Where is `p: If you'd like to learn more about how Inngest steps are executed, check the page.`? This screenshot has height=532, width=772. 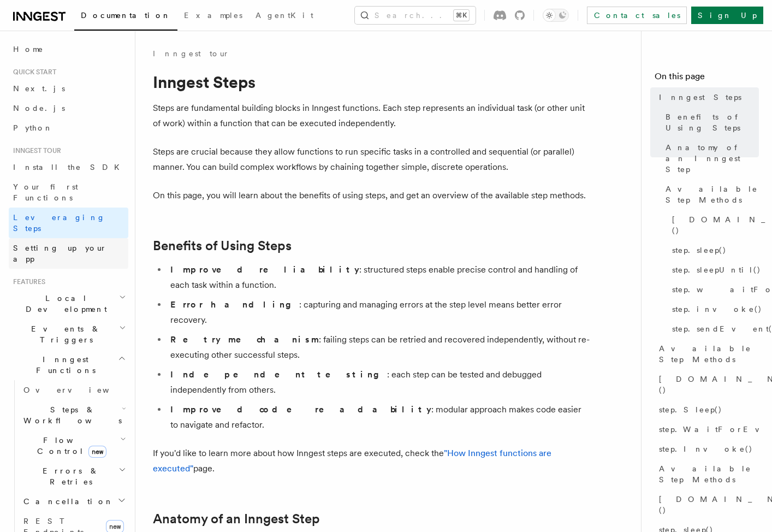 p: If you'd like to learn more about how Inngest steps are executed, check the page. is located at coordinates (371, 461).